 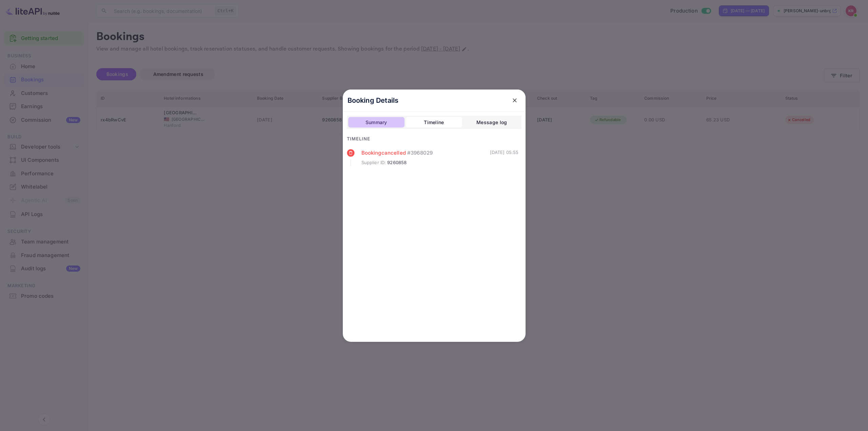 I want to click on div: Booking cancelled, so click(x=425, y=153).